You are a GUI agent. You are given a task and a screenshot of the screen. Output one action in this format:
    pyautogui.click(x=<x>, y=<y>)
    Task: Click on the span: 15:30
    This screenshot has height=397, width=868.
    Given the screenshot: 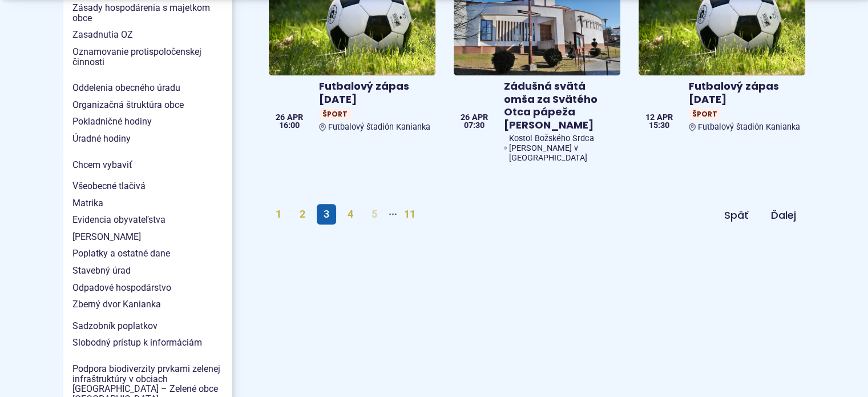 What is the action you would take?
    pyautogui.click(x=660, y=126)
    